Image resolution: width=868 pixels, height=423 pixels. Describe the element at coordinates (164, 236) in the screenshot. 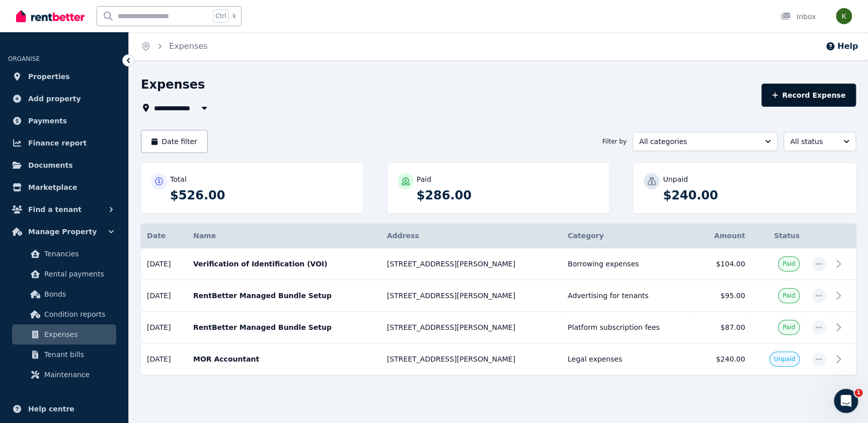

I see `th: Date` at that location.